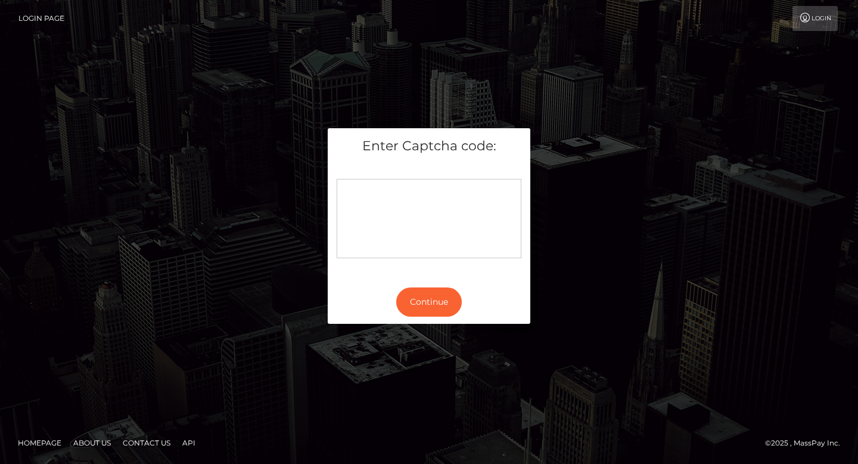 The width and height of the screenshot is (858, 464). Describe the element at coordinates (147, 442) in the screenshot. I see `a: Contact Us` at that location.